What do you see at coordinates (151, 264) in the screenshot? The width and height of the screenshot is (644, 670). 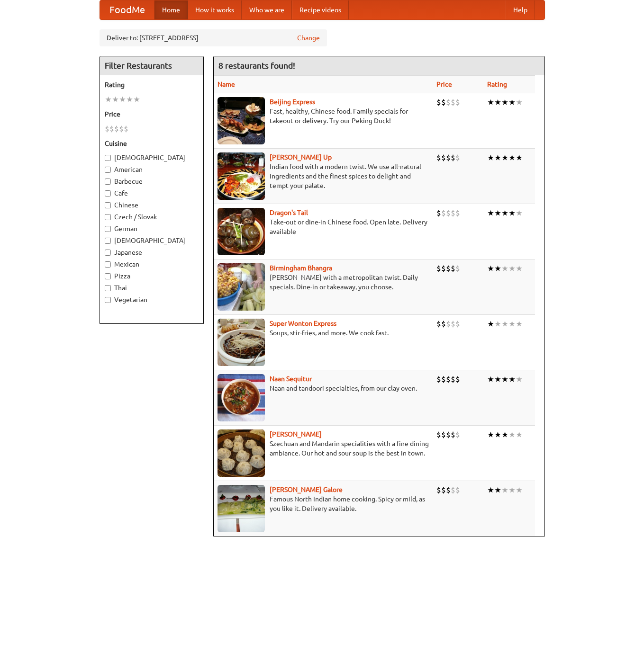 I see `label: Mexican` at bounding box center [151, 264].